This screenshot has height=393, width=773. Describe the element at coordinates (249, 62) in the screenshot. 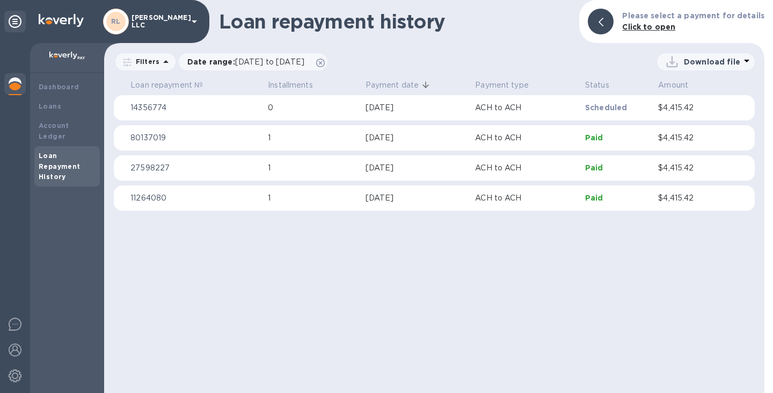

I see `p: Date range :` at that location.